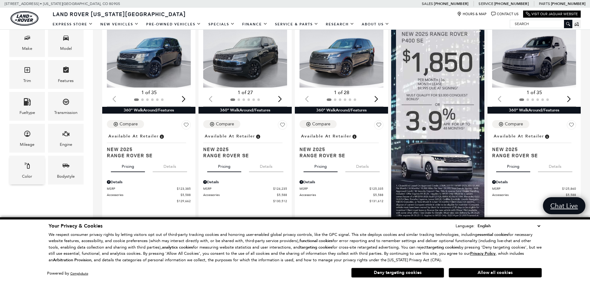 Image resolution: width=590 pixels, height=282 pixels. What do you see at coordinates (142, 189) in the screenshot?
I see `span: MSRP` at bounding box center [142, 189].